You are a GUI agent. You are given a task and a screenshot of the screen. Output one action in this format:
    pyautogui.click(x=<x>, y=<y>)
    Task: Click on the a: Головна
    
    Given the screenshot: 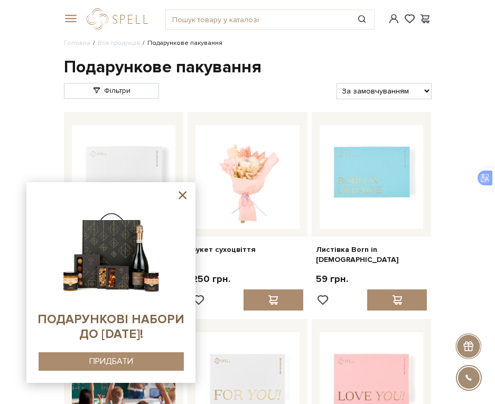 What is the action you would take?
    pyautogui.click(x=77, y=43)
    